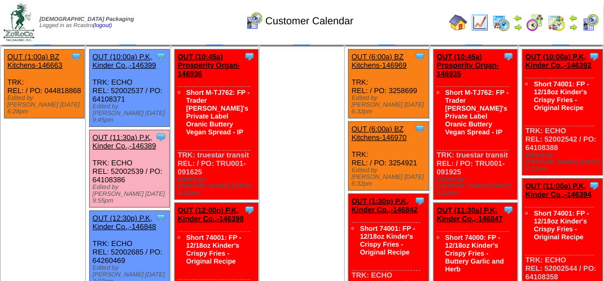 Image resolution: width=604 pixels, height=281 pixels. What do you see at coordinates (470, 214) in the screenshot?
I see `a: OUT (11:30a) P.K, Kinder Co.,-146847` at bounding box center [470, 214].